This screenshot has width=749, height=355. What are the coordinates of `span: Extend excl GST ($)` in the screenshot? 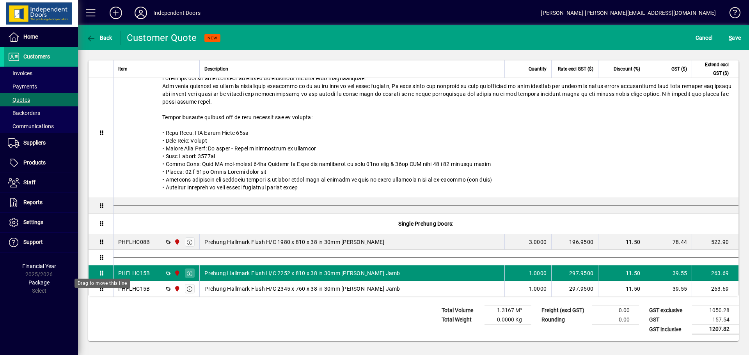 It's located at (712, 69).